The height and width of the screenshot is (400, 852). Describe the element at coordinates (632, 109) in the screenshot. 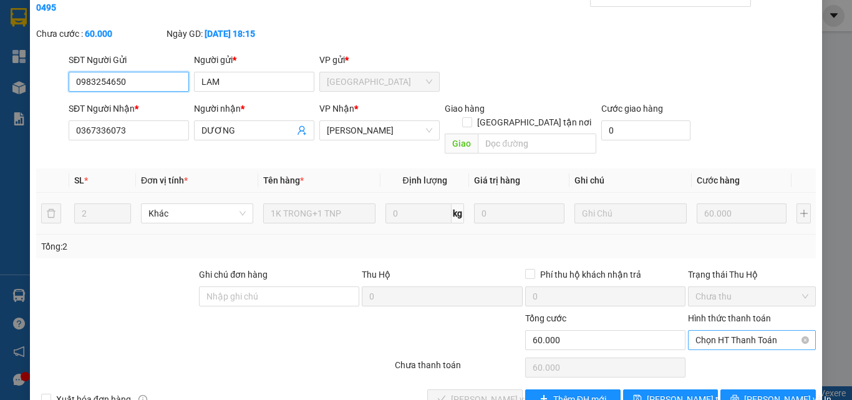

I see `label: Cước giao hàng` at that location.